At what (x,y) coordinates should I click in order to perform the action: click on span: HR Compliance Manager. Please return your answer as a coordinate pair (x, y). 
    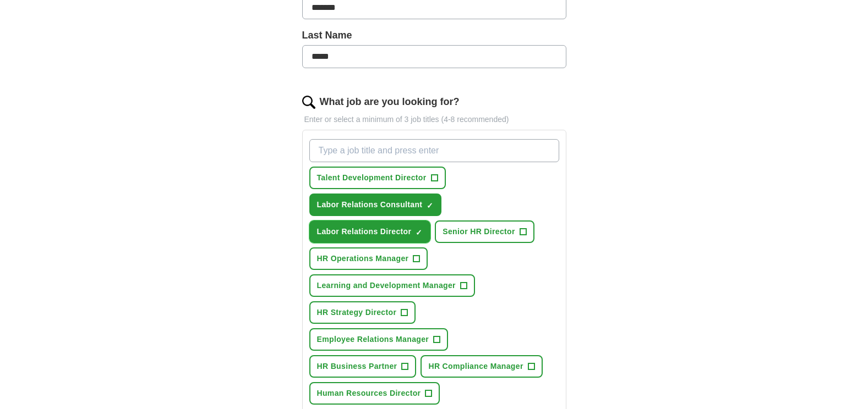
    Looking at the image, I should click on (475, 366).